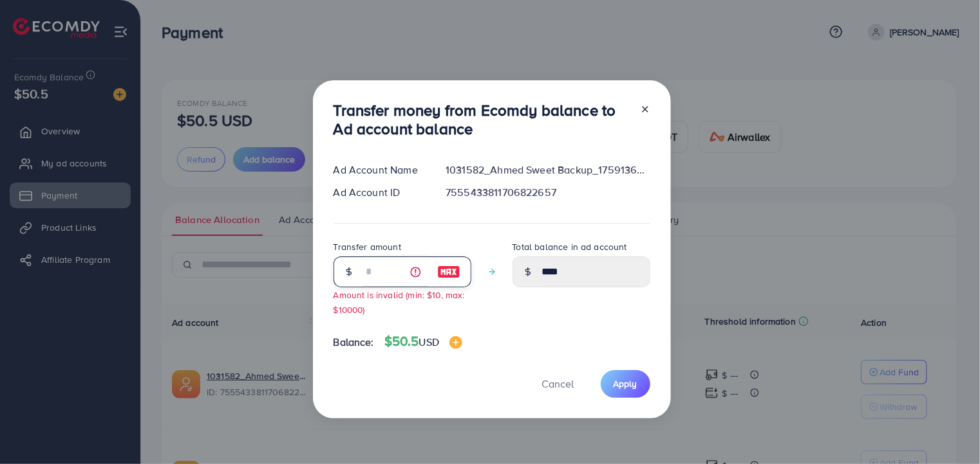 The width and height of the screenshot is (980, 464). I want to click on button: Cancel, so click(558, 384).